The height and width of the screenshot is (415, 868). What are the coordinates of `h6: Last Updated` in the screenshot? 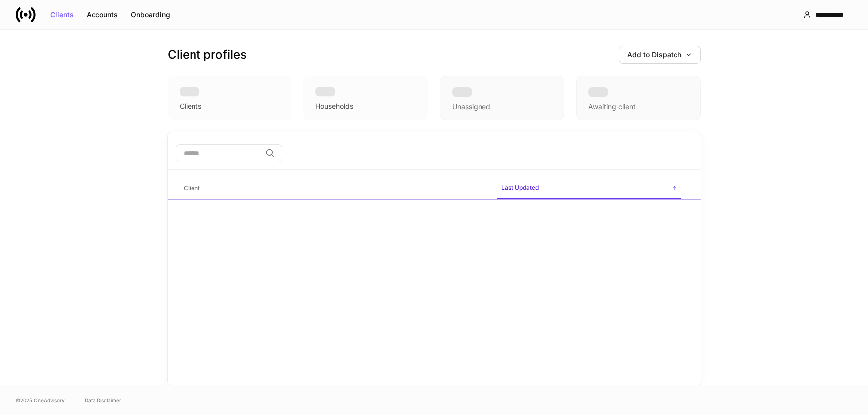 It's located at (520, 187).